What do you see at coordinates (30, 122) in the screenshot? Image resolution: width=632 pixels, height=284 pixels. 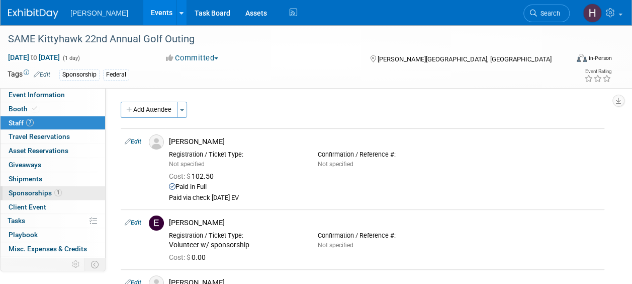 I see `span: 7` at bounding box center [30, 122].